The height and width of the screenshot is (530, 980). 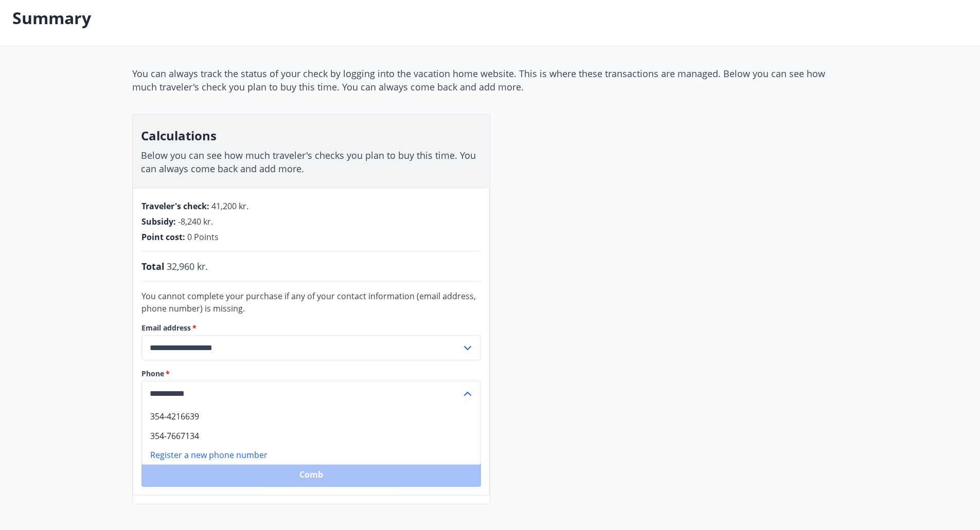 What do you see at coordinates (308, 303) in the screenshot?
I see `font: You cannot complete your purchase if any of your contact information (email address, phone number...` at bounding box center [308, 303].